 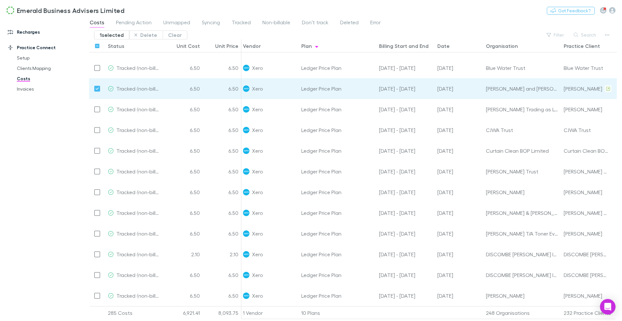 What do you see at coordinates (222, 313) in the screenshot?
I see `div: 8,093.75` at bounding box center [222, 313].